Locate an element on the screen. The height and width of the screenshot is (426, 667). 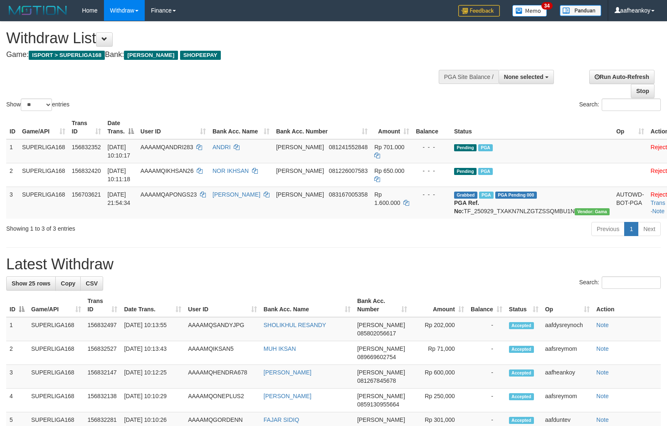
span: Copy 083167005358 to clipboard is located at coordinates (348, 194).